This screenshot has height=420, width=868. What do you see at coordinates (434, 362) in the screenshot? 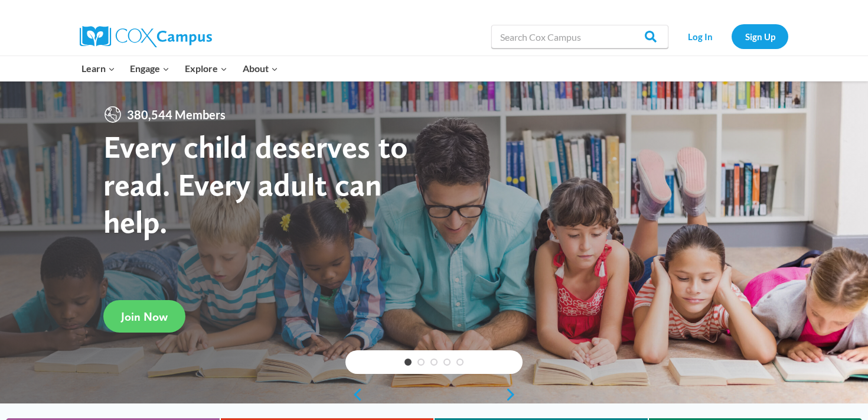
I see `a: 3` at bounding box center [434, 362].